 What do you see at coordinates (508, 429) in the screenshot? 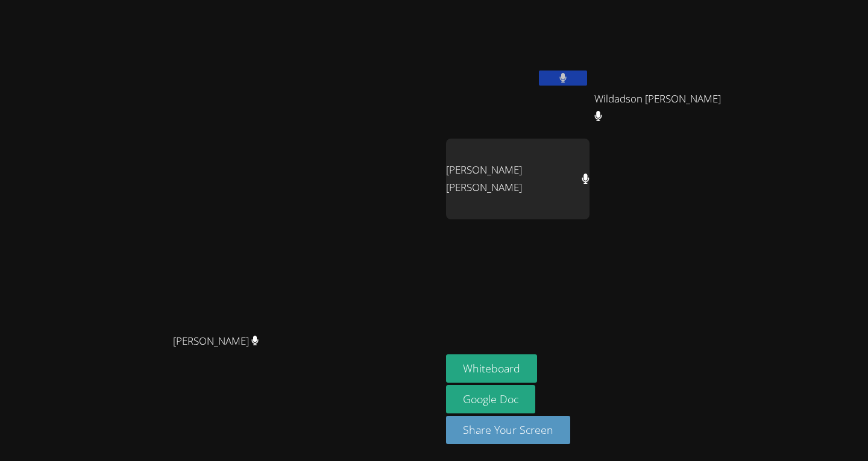
I see `button: Share Your Screen` at bounding box center [508, 429].